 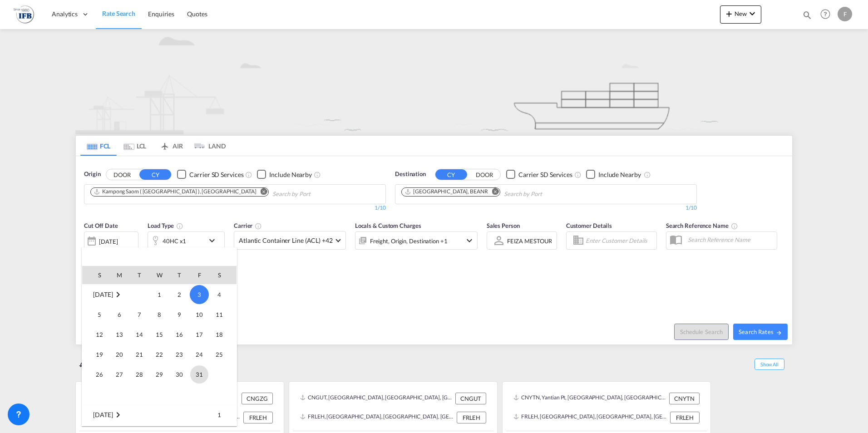 I want to click on span: 2, so click(x=179, y=295).